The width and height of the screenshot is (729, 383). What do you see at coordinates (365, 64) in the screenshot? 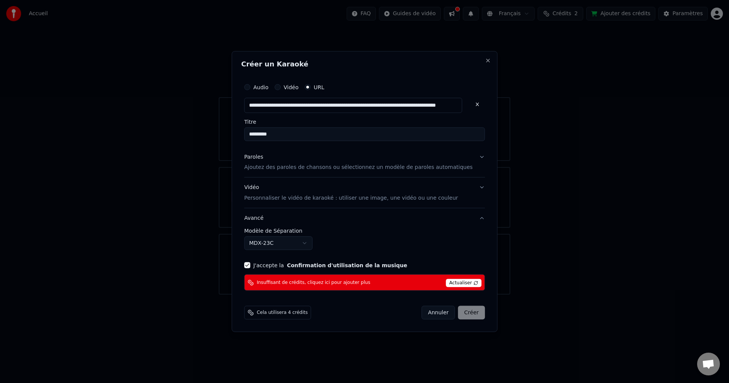
I see `h2: Créer un Karaoké` at bounding box center [365, 64].